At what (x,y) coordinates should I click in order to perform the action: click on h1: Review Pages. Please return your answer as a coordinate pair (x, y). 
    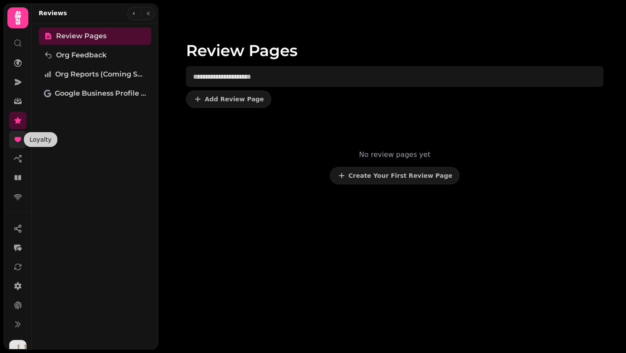
    Looking at the image, I should click on (395, 40).